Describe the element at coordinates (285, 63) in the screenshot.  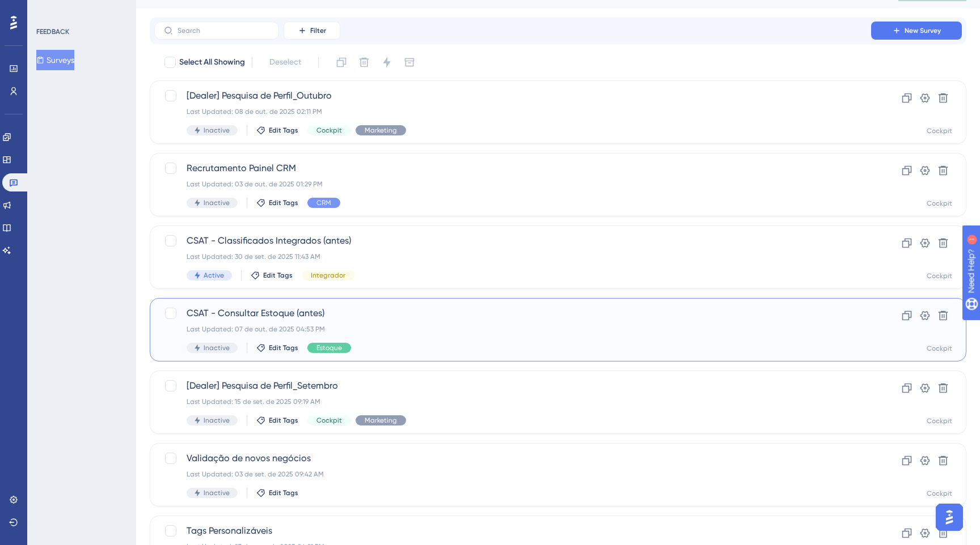
I see `span: Deselect` at that location.